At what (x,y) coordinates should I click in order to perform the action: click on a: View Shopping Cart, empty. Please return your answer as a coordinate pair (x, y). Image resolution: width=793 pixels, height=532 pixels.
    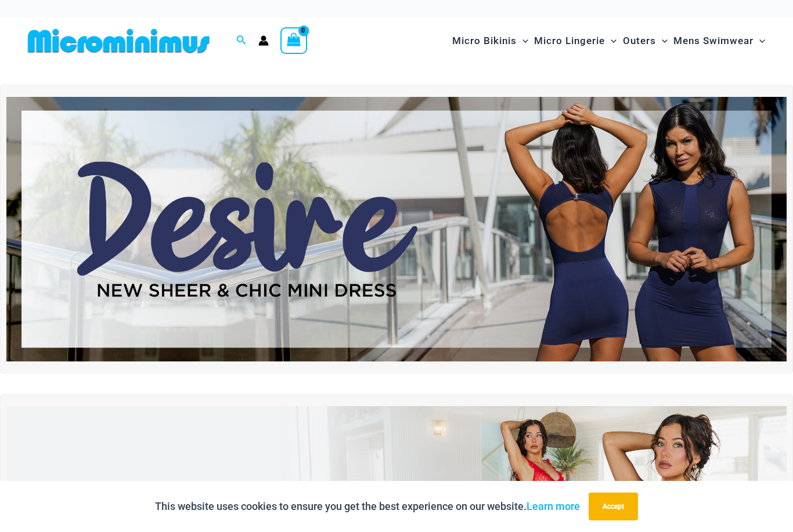
    Looking at the image, I should click on (294, 41).